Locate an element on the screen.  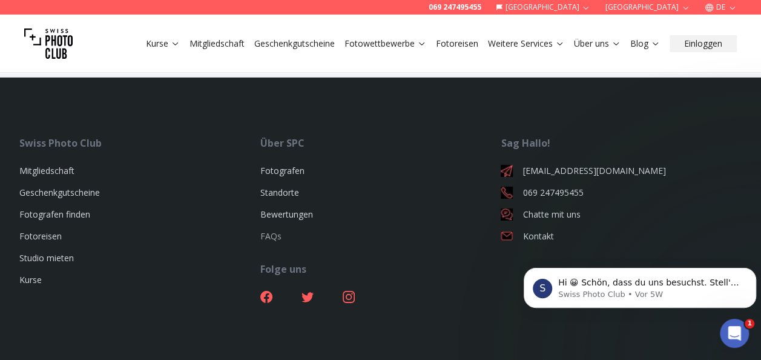
a: Fotografen is located at coordinates (282, 170).